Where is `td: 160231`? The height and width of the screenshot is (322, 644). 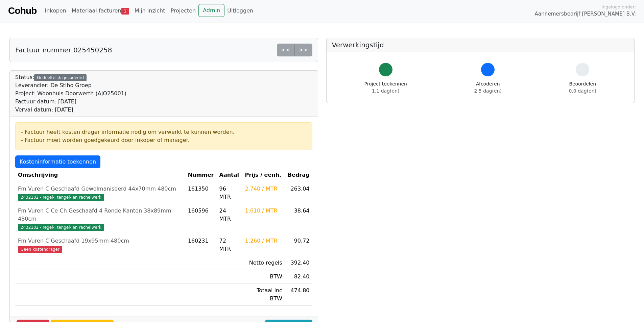
td: 160231 is located at coordinates (201, 245).